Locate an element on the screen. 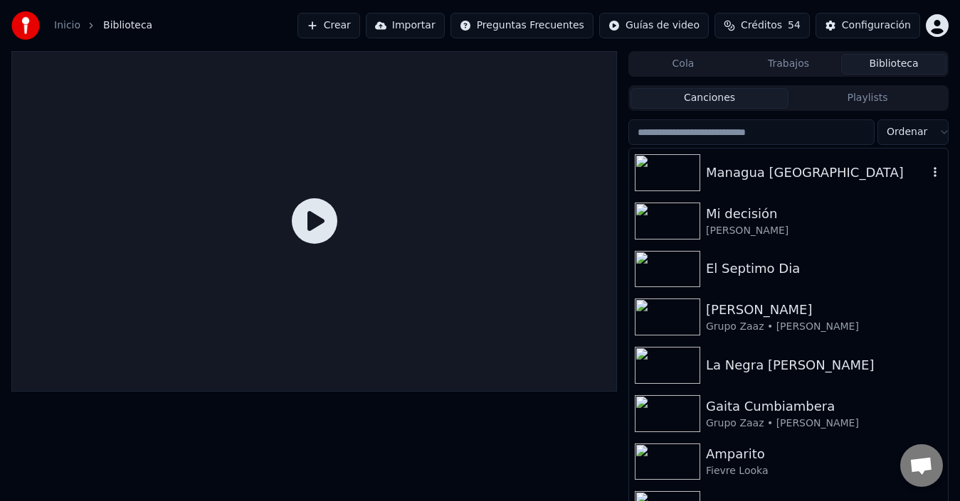 This screenshot has width=960, height=501. button: Créditos54 is located at coordinates (762, 26).